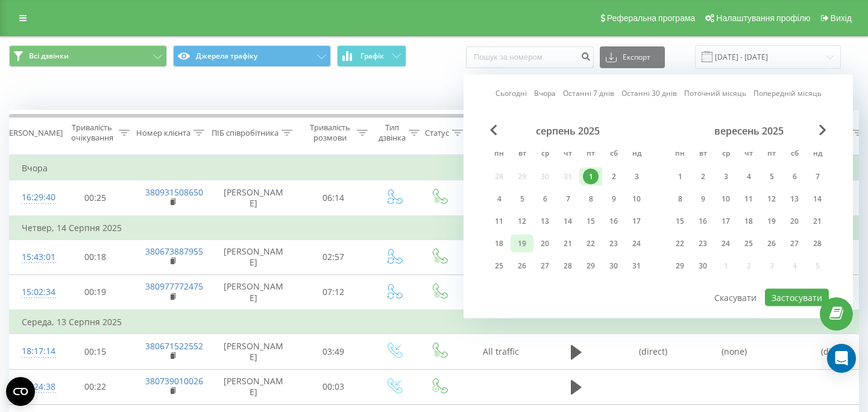 This screenshot has width=868, height=412. Describe the element at coordinates (501, 352) in the screenshot. I see `td: All traffic` at that location.